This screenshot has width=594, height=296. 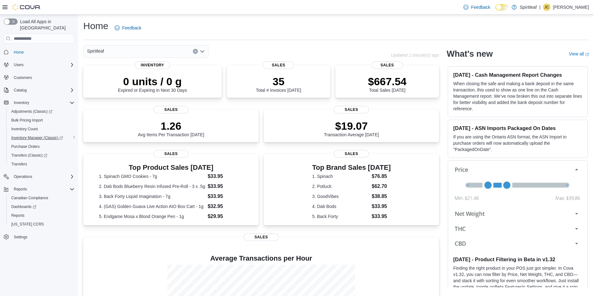 What do you see at coordinates (547, 7) in the screenshot?
I see `div: Jim C` at bounding box center [547, 7].